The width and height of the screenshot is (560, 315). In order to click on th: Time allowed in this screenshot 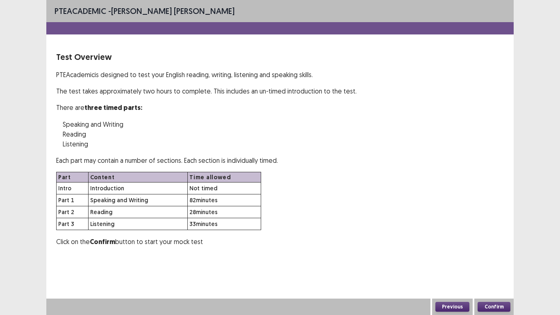, I will do `click(224, 177)`.